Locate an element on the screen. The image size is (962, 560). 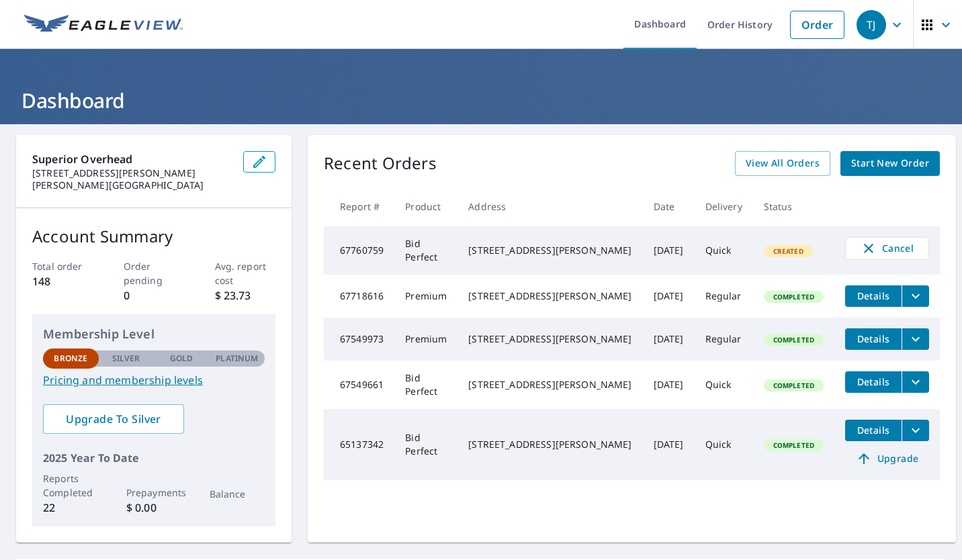
button: detailsBtn-65137342 is located at coordinates (874, 431).